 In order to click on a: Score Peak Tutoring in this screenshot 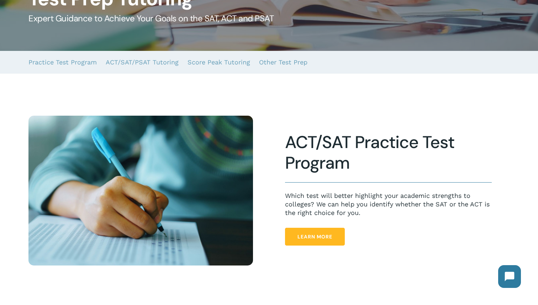, I will do `click(219, 62)`.